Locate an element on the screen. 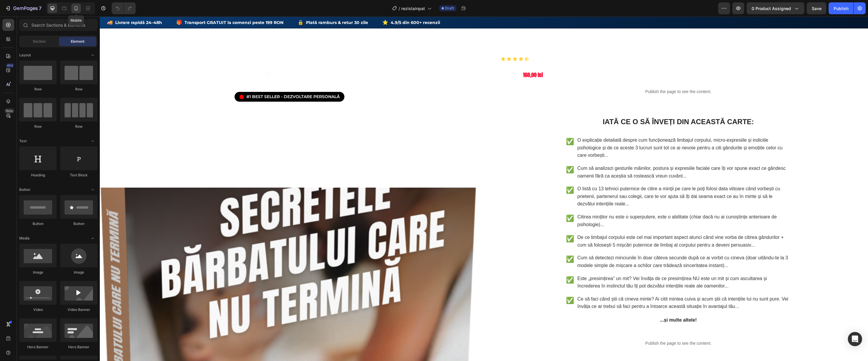 This screenshot has width=868, height=361. div: Video Banner is located at coordinates (79, 310).